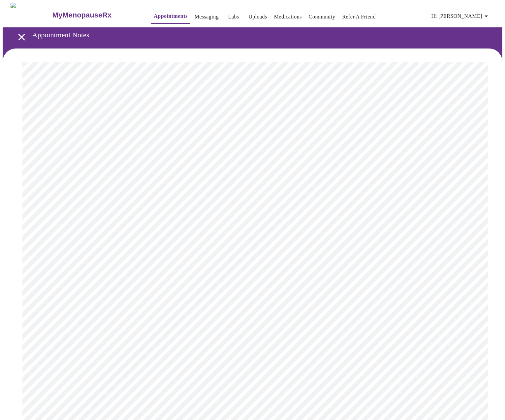 The width and height of the screenshot is (505, 420). I want to click on h3: Appointment Notes, so click(250, 35).